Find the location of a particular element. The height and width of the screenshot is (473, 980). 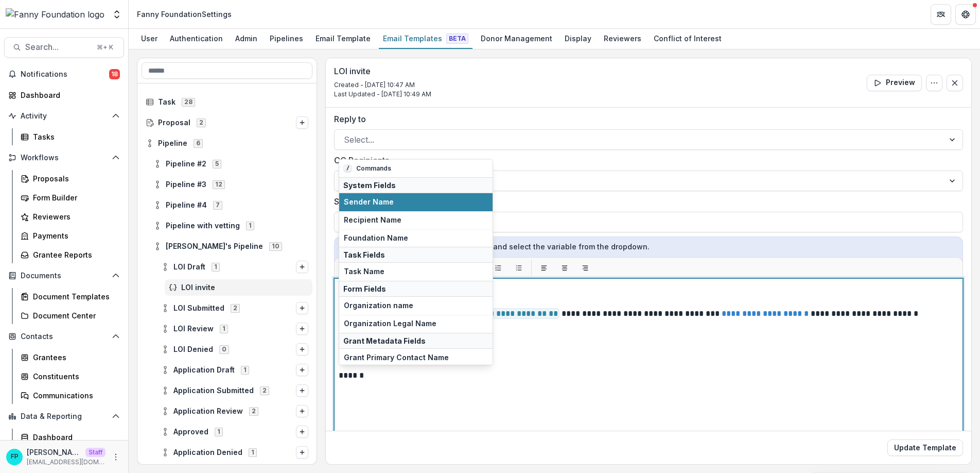

div: LOI Review1Options is located at coordinates (234, 328).